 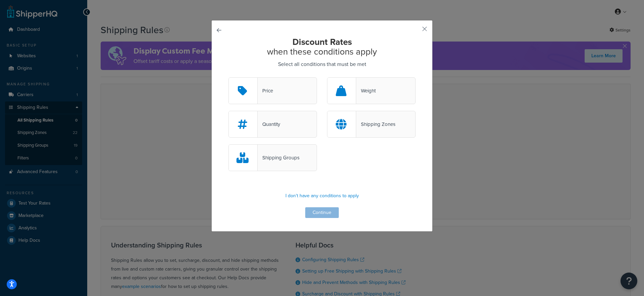 What do you see at coordinates (269, 124) in the screenshot?
I see `div: Quantity` at bounding box center [269, 124].